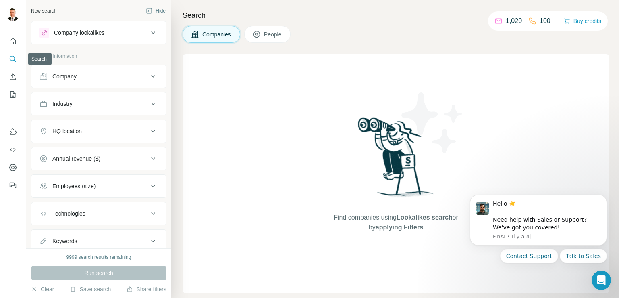 This screenshot has width=619, height=298. What do you see at coordinates (79, 33) in the screenshot?
I see `div: Company lookalikes` at bounding box center [79, 33].